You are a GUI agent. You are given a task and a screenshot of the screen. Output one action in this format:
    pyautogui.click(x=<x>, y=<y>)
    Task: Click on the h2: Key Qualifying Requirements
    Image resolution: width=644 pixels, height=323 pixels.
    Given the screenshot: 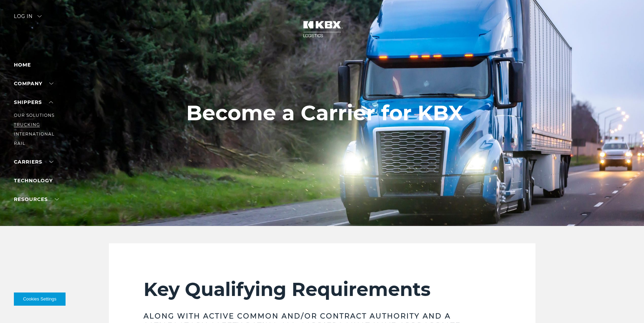 What is the action you would take?
    pyautogui.click(x=322, y=289)
    